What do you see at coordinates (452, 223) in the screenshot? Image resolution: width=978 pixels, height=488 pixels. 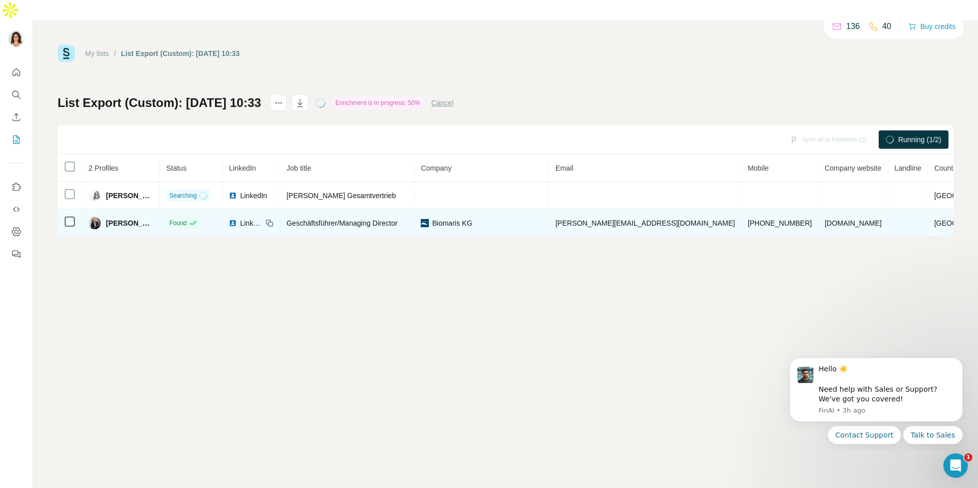 I see `span: Biomaris KG` at bounding box center [452, 223].